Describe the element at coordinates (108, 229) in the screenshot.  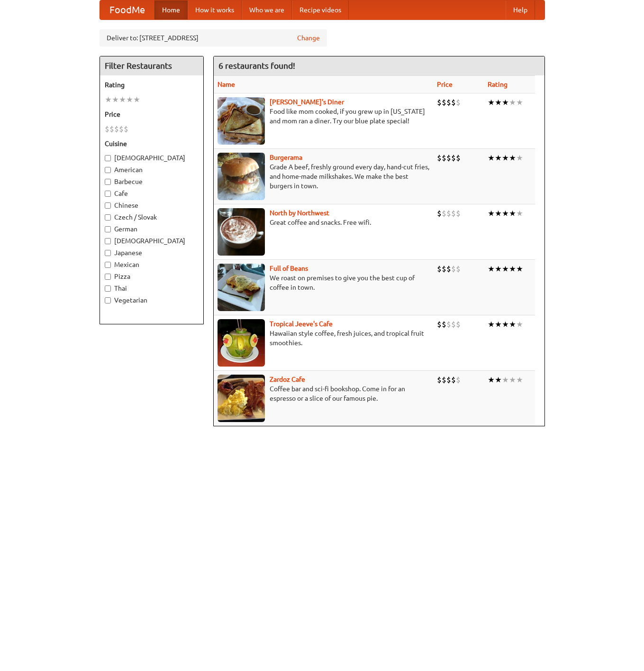
I see `input: German` at that location.